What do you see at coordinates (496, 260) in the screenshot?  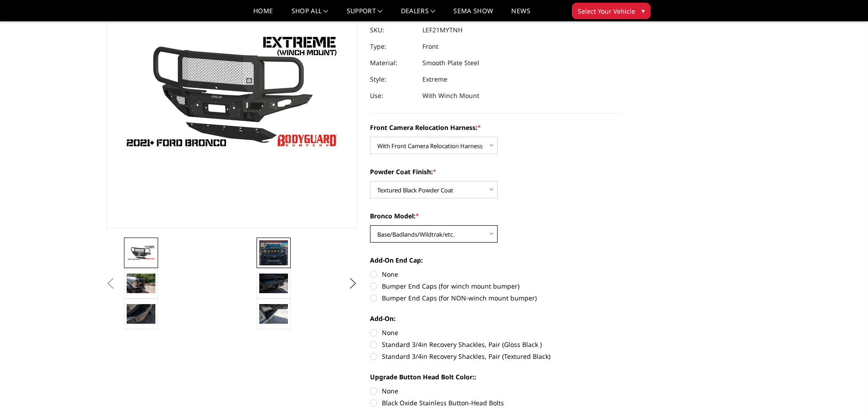 I see `label: Add-On End Cap:` at bounding box center [496, 260].